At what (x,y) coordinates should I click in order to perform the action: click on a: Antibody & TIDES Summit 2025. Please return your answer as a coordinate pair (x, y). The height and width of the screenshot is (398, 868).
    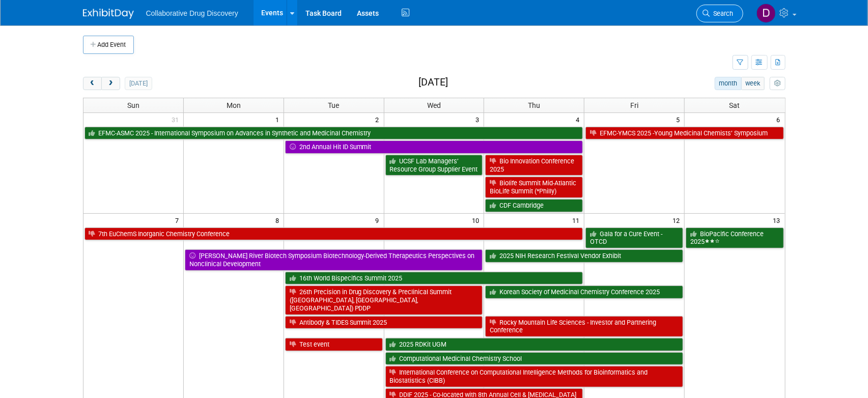
    Looking at the image, I should click on (384, 323).